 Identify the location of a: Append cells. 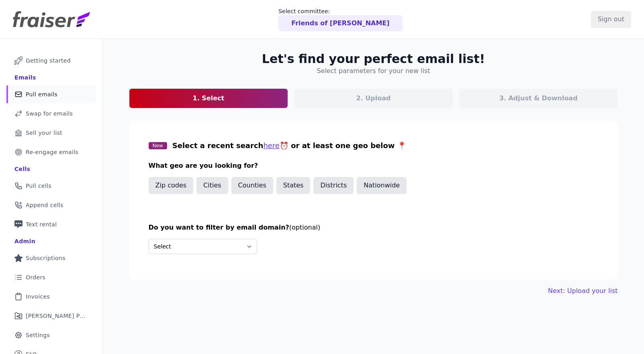
(51, 206).